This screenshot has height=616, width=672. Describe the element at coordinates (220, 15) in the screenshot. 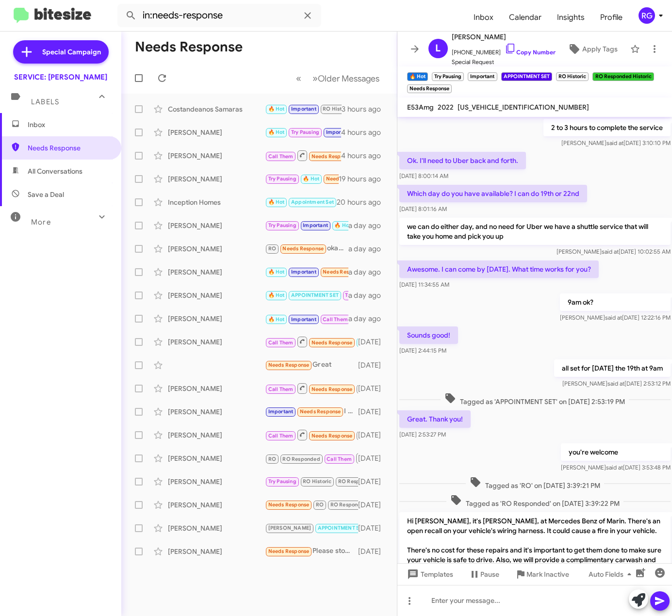

I see `input: Search` at that location.